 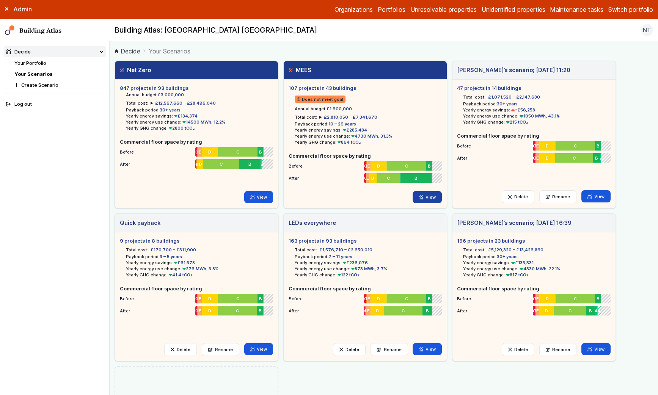 What do you see at coordinates (33, 74) in the screenshot?
I see `a: Your Scenarios` at bounding box center [33, 74].